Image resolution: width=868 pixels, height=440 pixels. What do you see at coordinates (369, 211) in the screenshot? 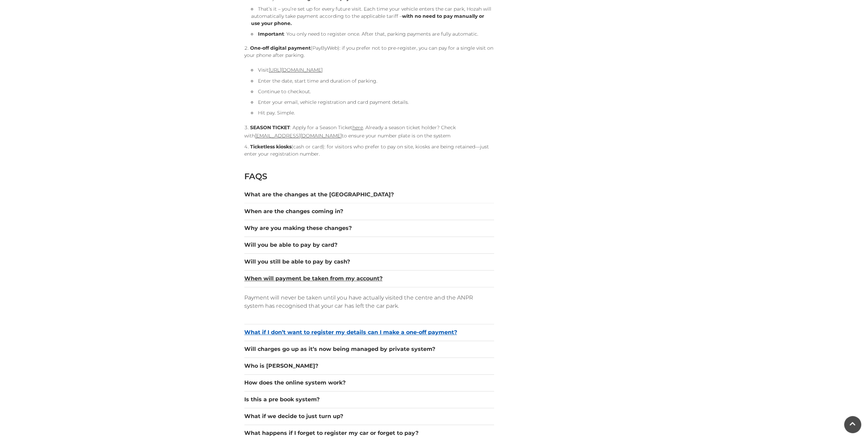
I see `button: When are the changes coming in?` at bounding box center [369, 211].